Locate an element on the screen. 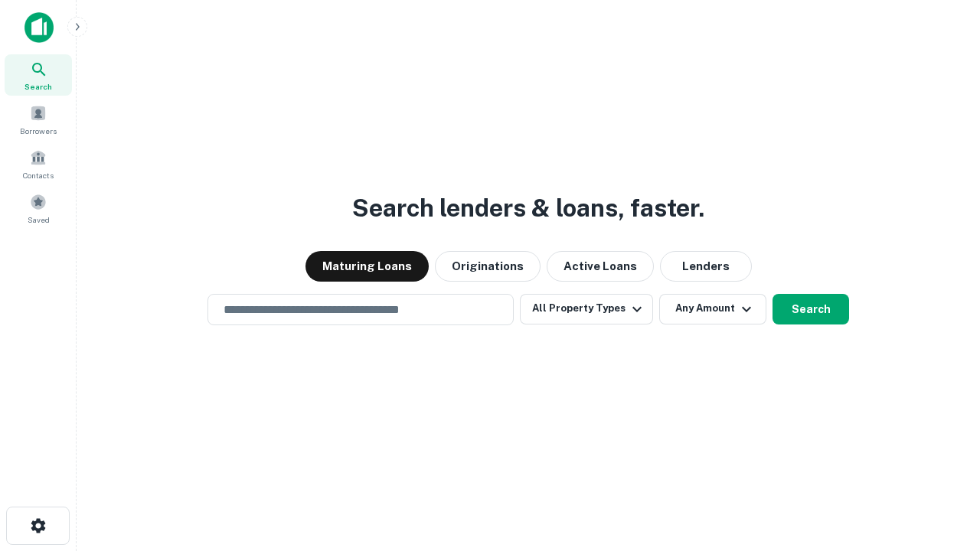 This screenshot has height=551, width=980. button: Any Amount is located at coordinates (713, 309).